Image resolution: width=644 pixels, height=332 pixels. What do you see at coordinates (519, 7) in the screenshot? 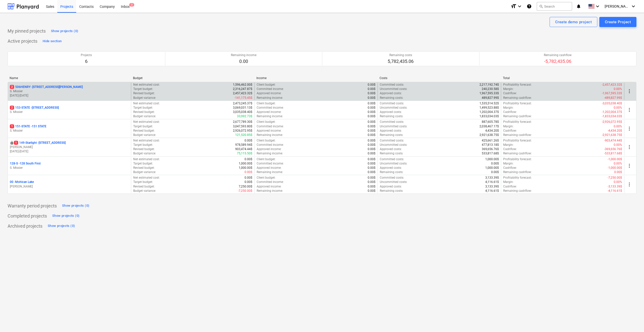
I see `i: keyboard_arrow_down` at bounding box center [519, 7].